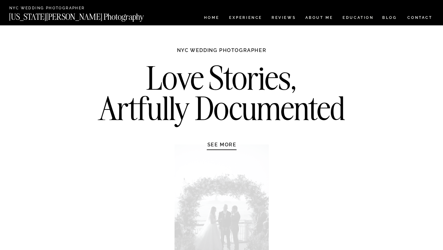 This screenshot has height=250, width=443. Describe the element at coordinates (222, 53) in the screenshot. I see `h1: NYC WEDDING PHOTOGRAPHER` at that location.